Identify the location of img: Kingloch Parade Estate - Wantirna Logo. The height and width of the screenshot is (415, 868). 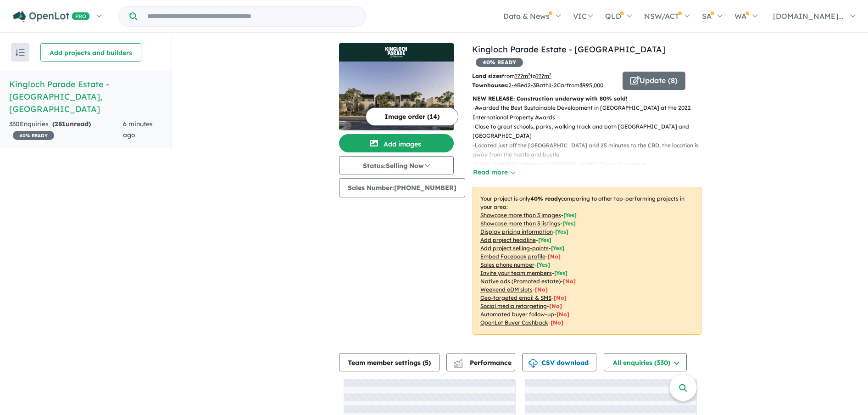
(396, 53).